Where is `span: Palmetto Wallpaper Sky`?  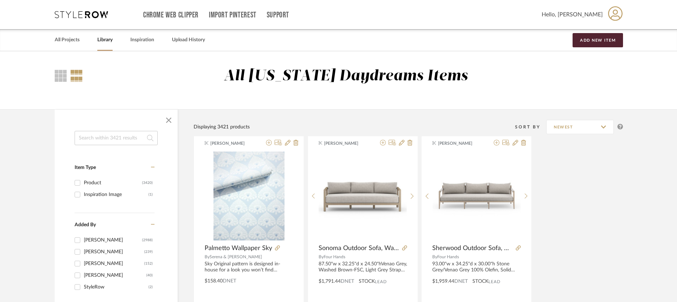 span: Palmetto Wallpaper Sky is located at coordinates (238, 248).